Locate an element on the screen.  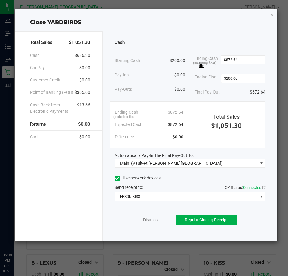
span: Send receipt to: is located at coordinates (129, 187).